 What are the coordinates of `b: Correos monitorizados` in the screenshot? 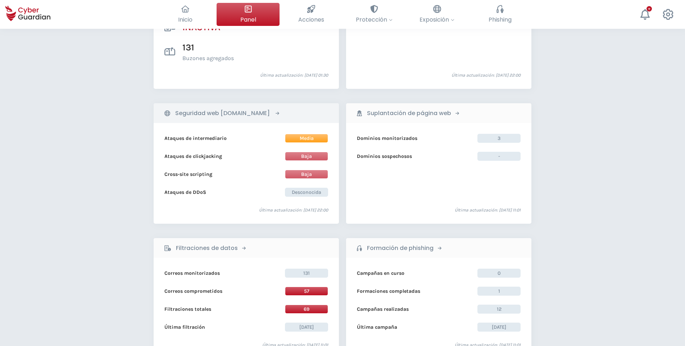 It's located at (192, 273).